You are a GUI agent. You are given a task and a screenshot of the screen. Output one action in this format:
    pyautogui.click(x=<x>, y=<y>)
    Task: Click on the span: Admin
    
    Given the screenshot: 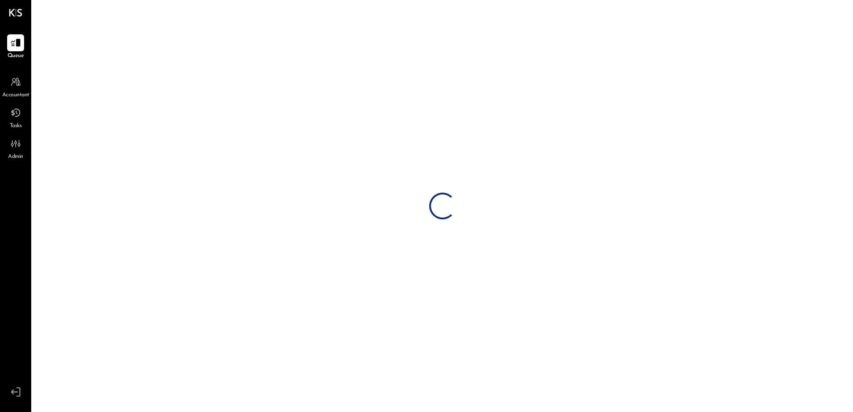 What is the action you would take?
    pyautogui.click(x=16, y=157)
    